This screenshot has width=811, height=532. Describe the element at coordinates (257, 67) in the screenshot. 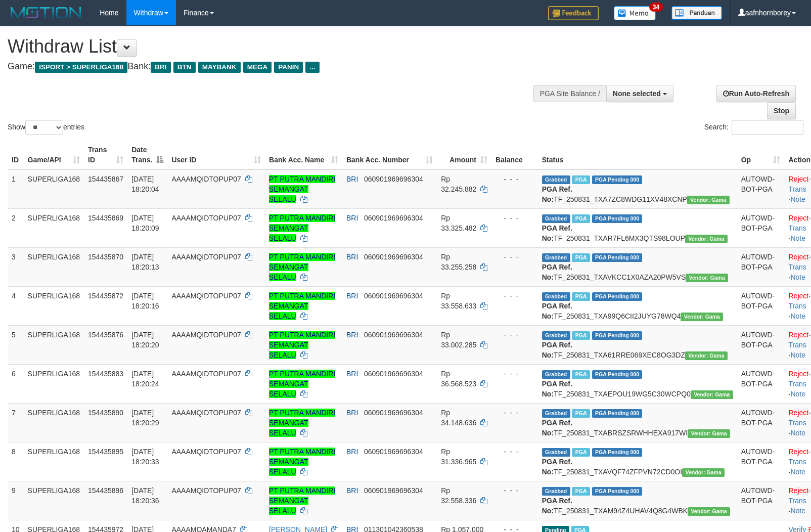

I see `span: MEGA` at that location.